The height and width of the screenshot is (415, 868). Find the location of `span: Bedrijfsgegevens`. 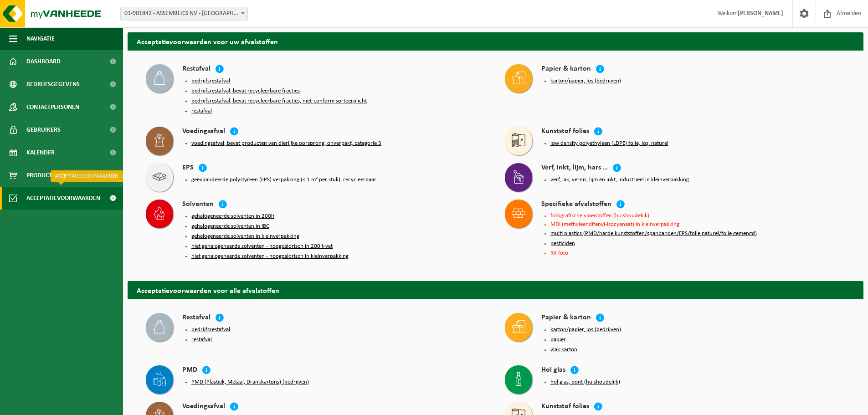

span: Bedrijfsgegevens is located at coordinates (53, 84).